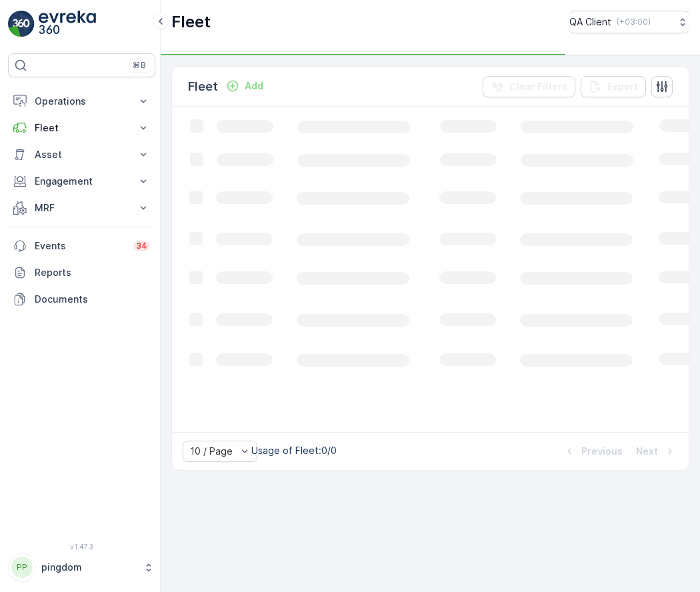  What do you see at coordinates (139, 65) in the screenshot?
I see `p: ⌘B` at bounding box center [139, 65].